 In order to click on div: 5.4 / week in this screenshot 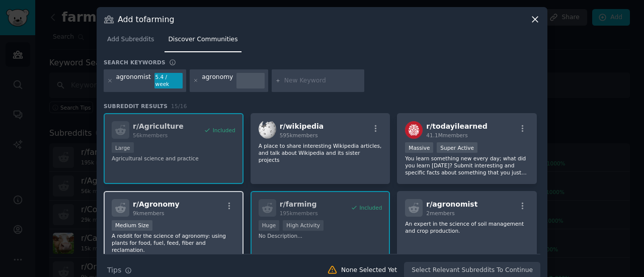, I will do `click(168, 81)`.